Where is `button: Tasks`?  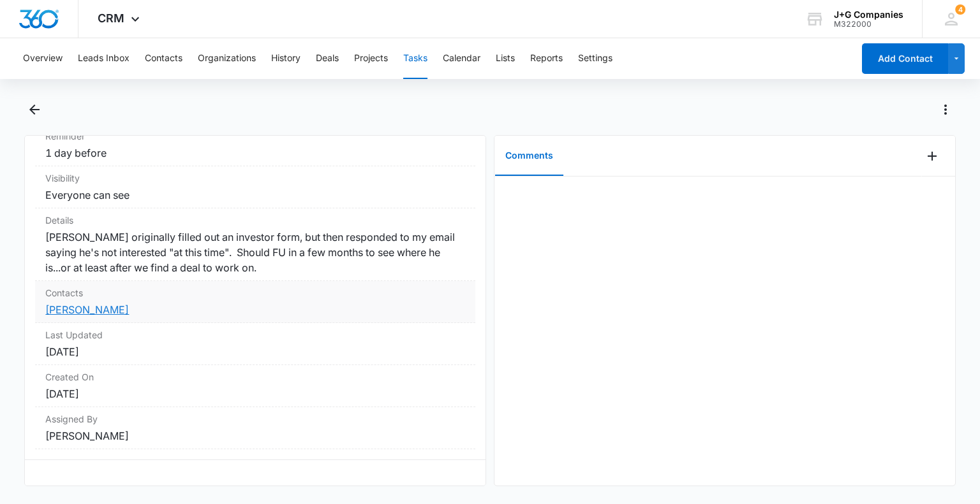
button: Tasks is located at coordinates (416, 58).